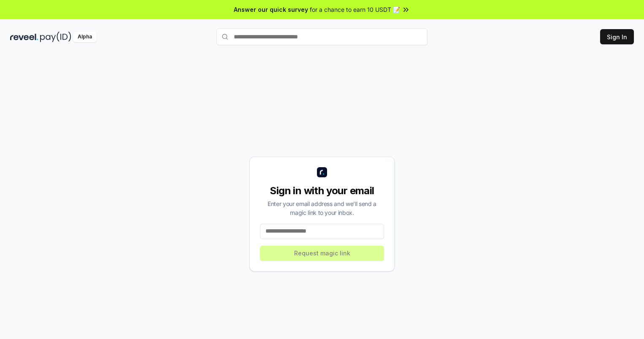  Describe the element at coordinates (617, 36) in the screenshot. I see `button: Sign In` at that location.